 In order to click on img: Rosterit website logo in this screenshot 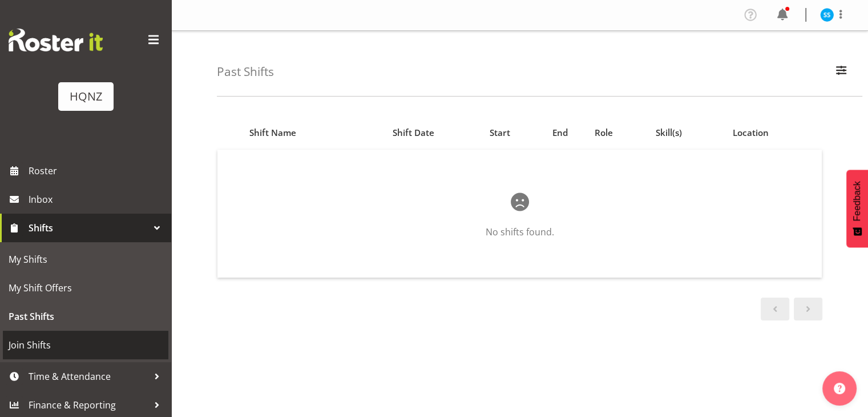, I will do `click(56, 40)`.